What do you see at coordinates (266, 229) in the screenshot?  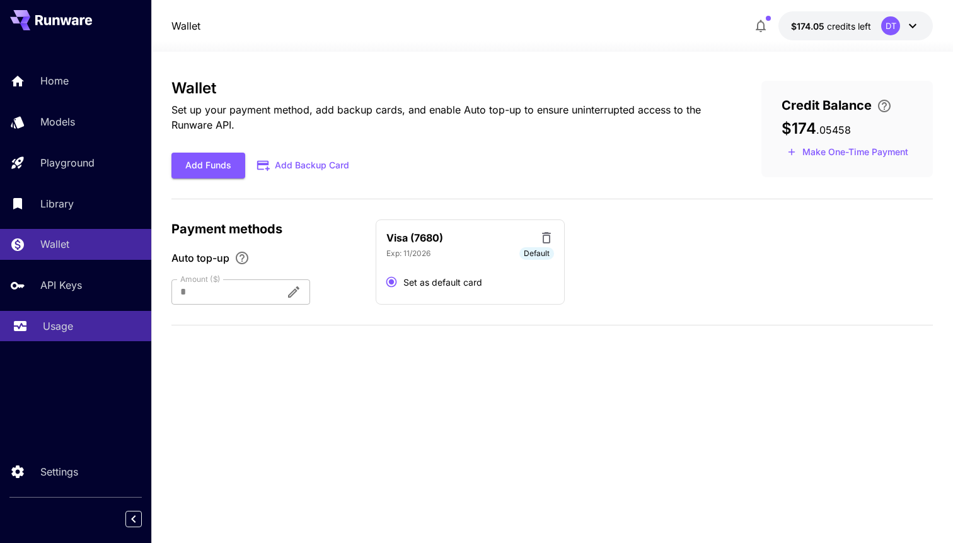 I see `p: Payment methods` at bounding box center [266, 229].